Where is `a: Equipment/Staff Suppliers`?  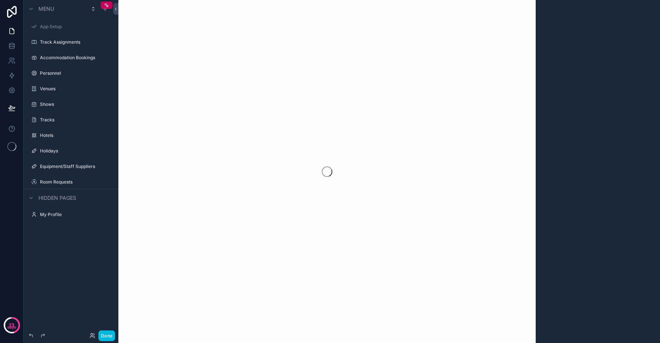 a: Equipment/Staff Suppliers is located at coordinates (75, 167).